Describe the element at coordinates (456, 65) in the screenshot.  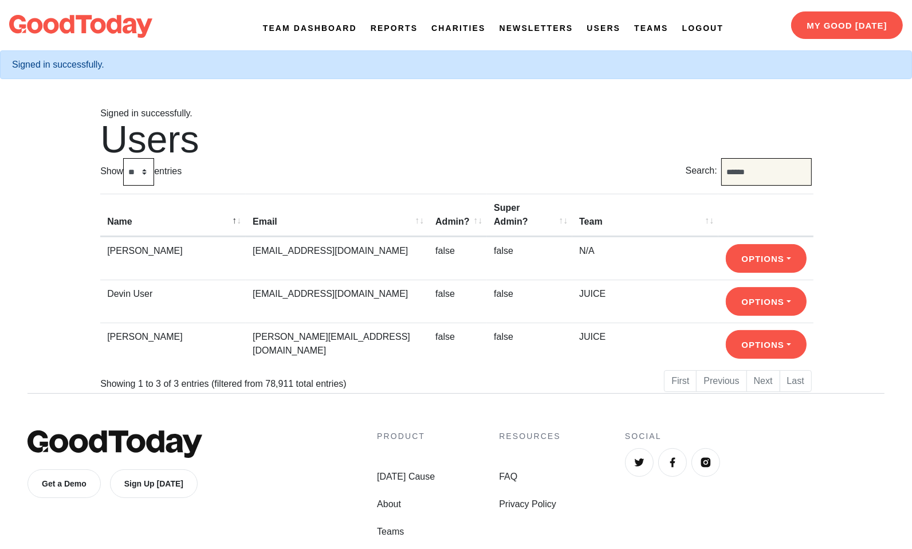
I see `div: Signed in successfully.` at that location.